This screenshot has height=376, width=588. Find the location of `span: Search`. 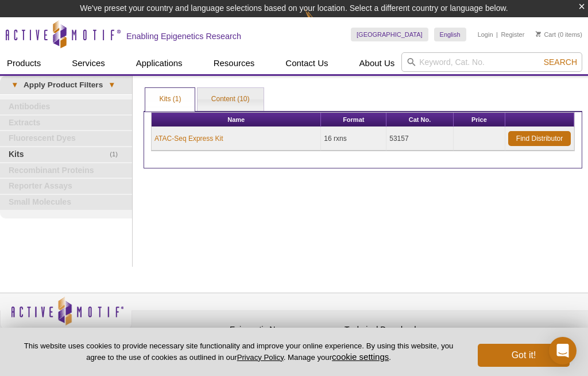

span: Search is located at coordinates (560, 62).